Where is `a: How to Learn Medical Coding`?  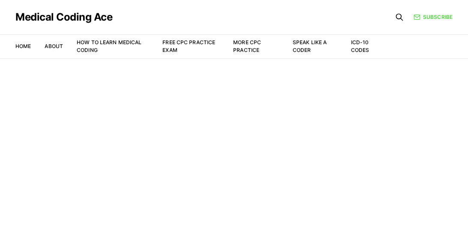
a: How to Learn Medical Coding is located at coordinates (109, 46).